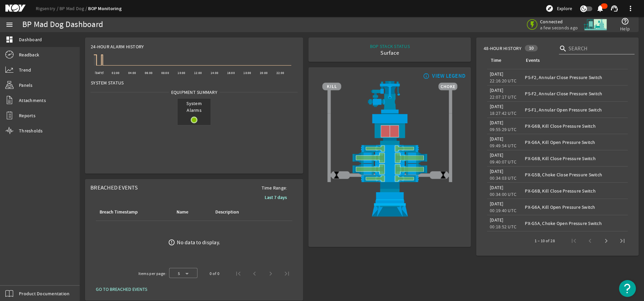 The image size is (644, 301). Describe the element at coordinates (191, 212) in the screenshot. I see `div: Name` at that location.